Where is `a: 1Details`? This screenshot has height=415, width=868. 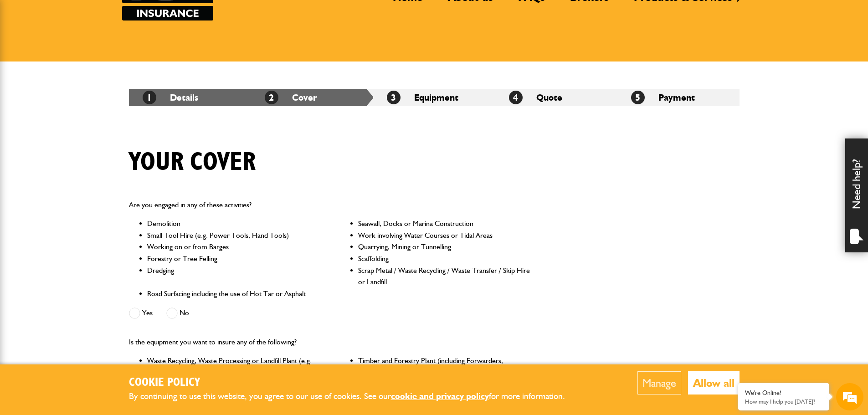 a: 1Details is located at coordinates (171, 98).